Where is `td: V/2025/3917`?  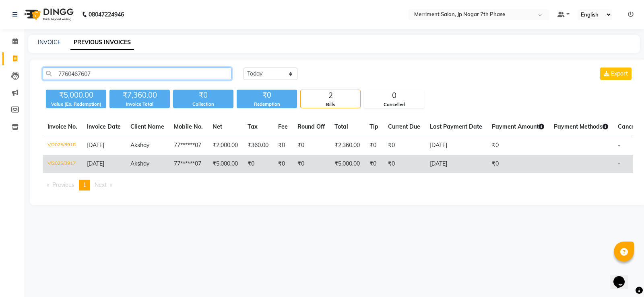 td: V/2025/3917 is located at coordinates (63, 164).